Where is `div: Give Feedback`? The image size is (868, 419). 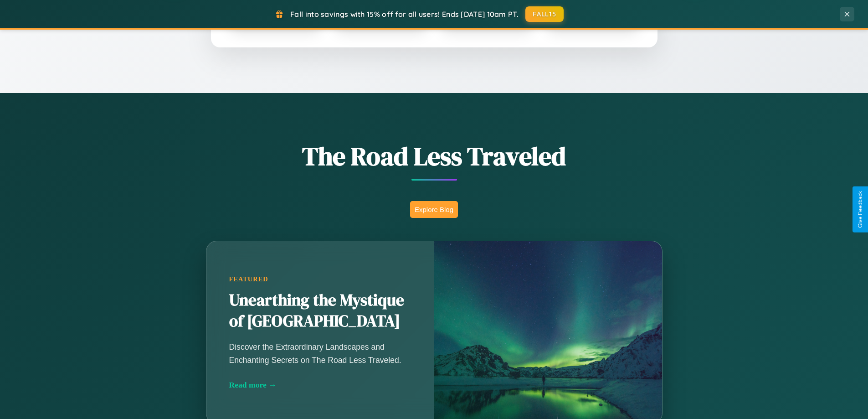 div: Give Feedback is located at coordinates (860, 210).